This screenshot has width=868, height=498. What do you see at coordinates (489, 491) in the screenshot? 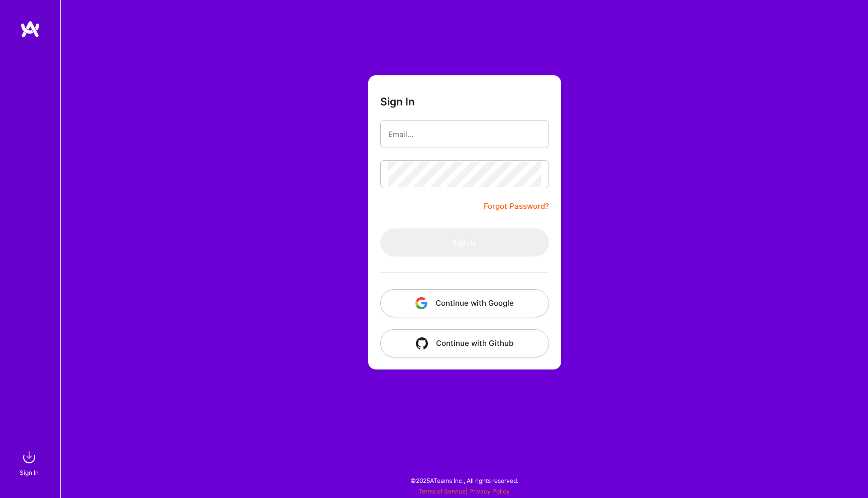
I see `a: Privacy Policy` at bounding box center [489, 491].